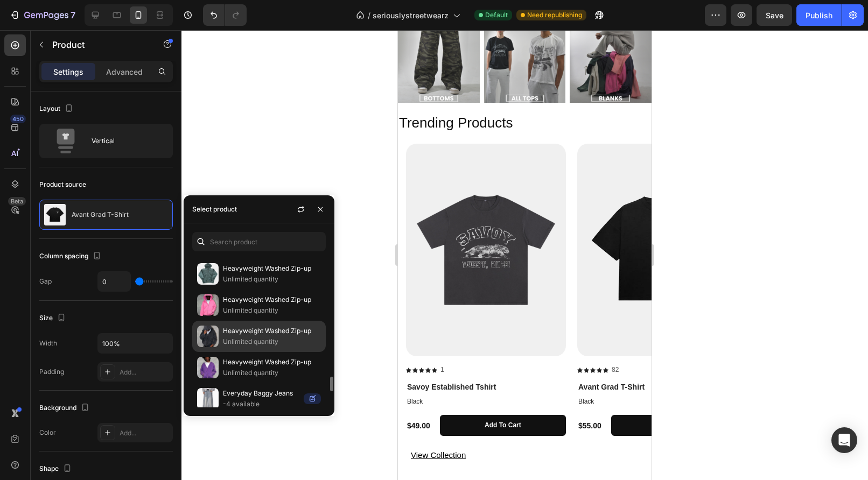  What do you see at coordinates (125, 72) in the screenshot?
I see `p: Advanced` at bounding box center [125, 72].